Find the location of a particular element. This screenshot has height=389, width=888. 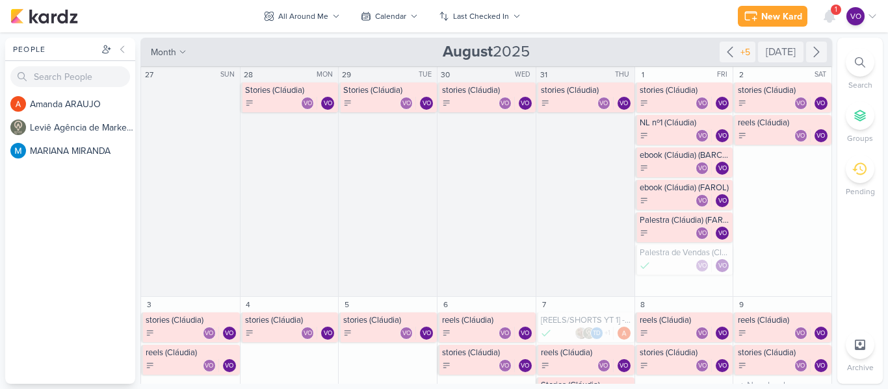

div: 29 is located at coordinates (346, 75).